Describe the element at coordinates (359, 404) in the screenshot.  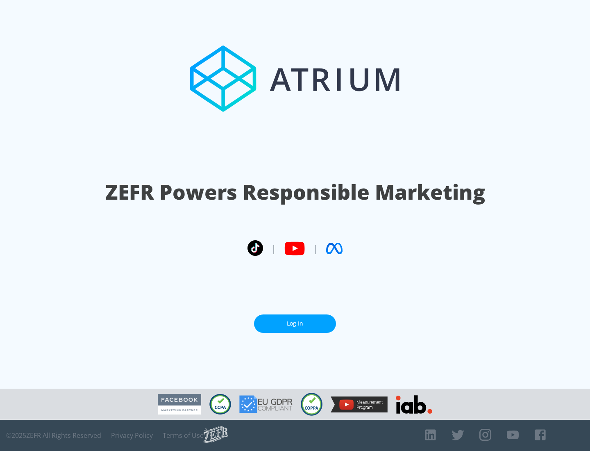
I see `img: YouTube Measurement Program` at that location.